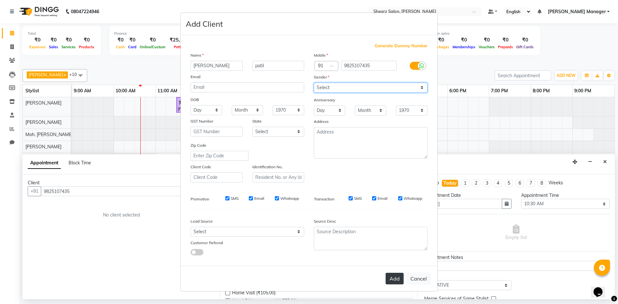 This screenshot has width=618, height=304. Describe the element at coordinates (197, 55) in the screenshot. I see `label: Name` at that location.